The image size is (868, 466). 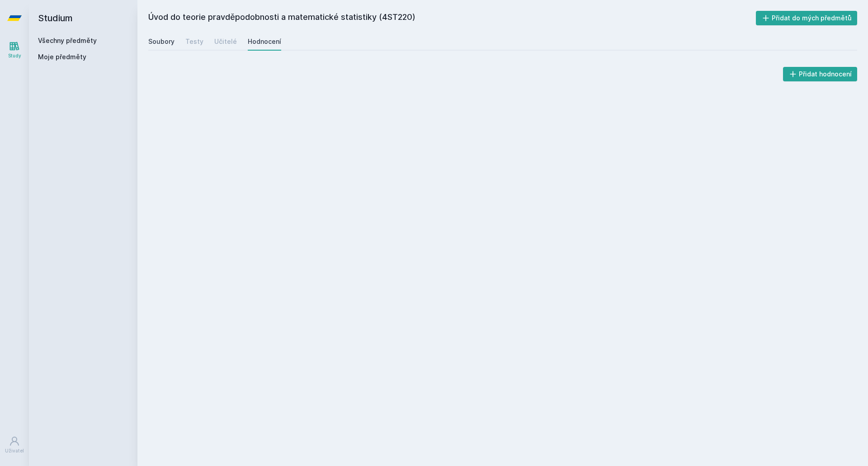 What do you see at coordinates (820, 74) in the screenshot?
I see `a: Přidat hodnocení` at bounding box center [820, 74].